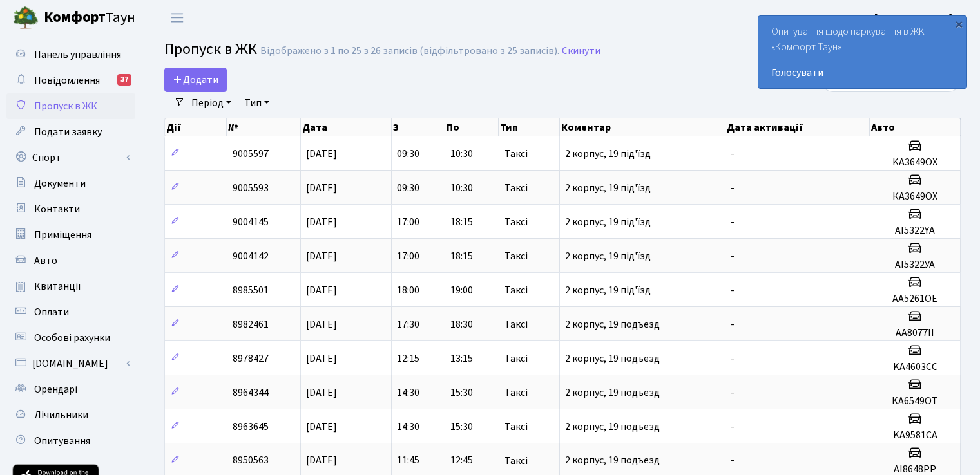 The image size is (980, 475). I want to click on span: 18:00, so click(408, 290).